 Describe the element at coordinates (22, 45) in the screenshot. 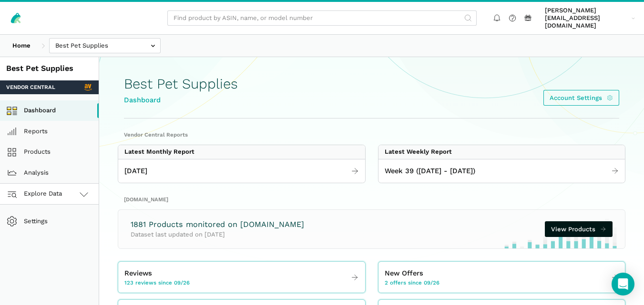

I see `a: Home` at that location.